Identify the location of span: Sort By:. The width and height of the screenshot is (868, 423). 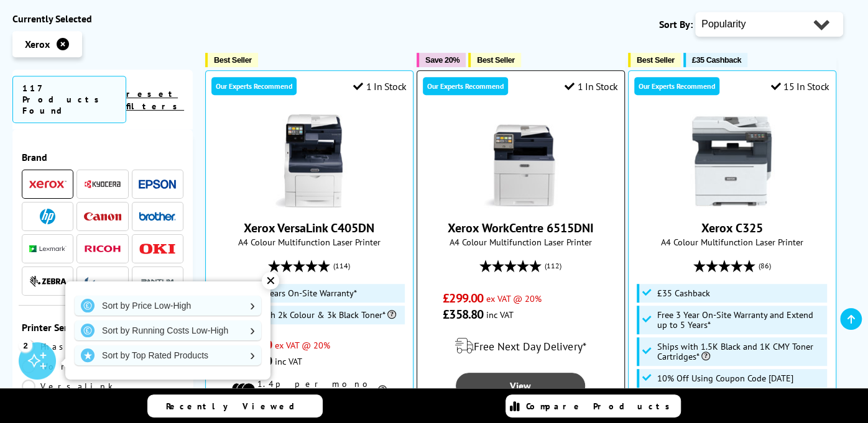
(676, 24).